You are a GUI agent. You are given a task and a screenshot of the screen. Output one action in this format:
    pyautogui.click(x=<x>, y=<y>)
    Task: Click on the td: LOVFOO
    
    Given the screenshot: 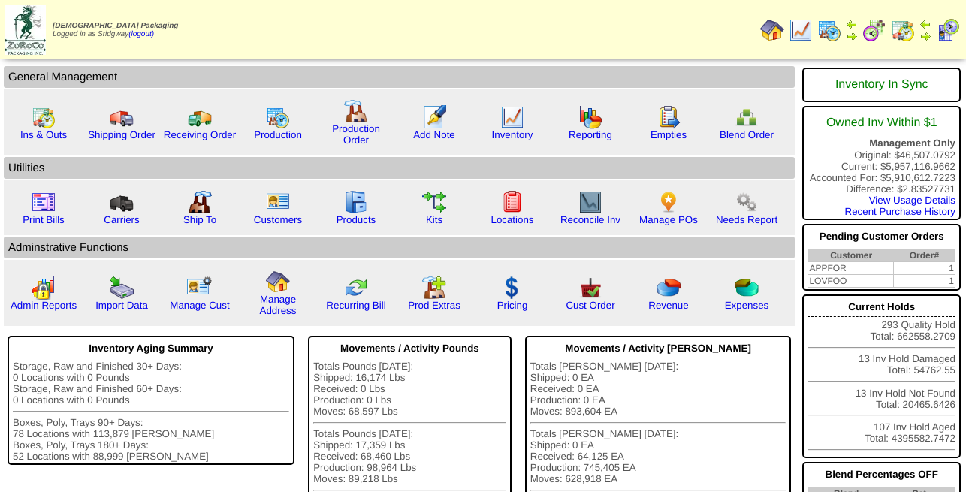 What is the action you would take?
    pyautogui.click(x=851, y=281)
    